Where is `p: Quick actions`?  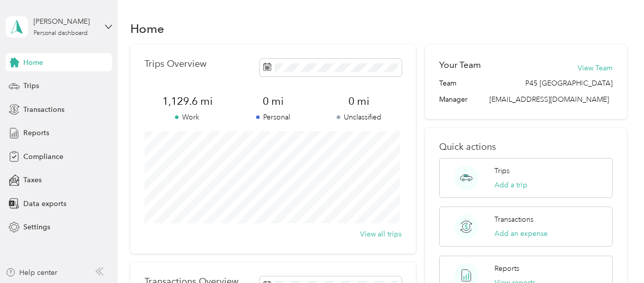 p: Quick actions is located at coordinates (526, 147).